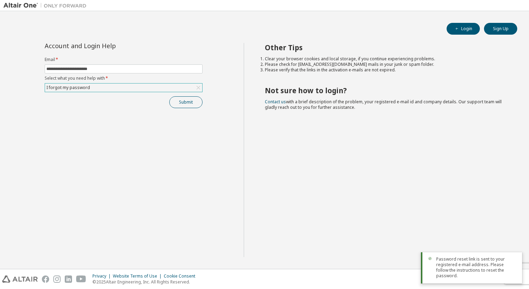  Describe the element at coordinates (81, 279) in the screenshot. I see `img: youtube.svg` at that location.